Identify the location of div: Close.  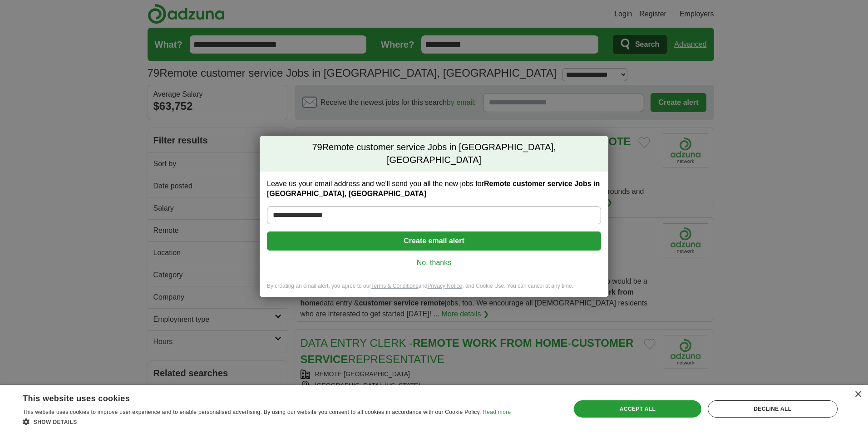
(858, 394).